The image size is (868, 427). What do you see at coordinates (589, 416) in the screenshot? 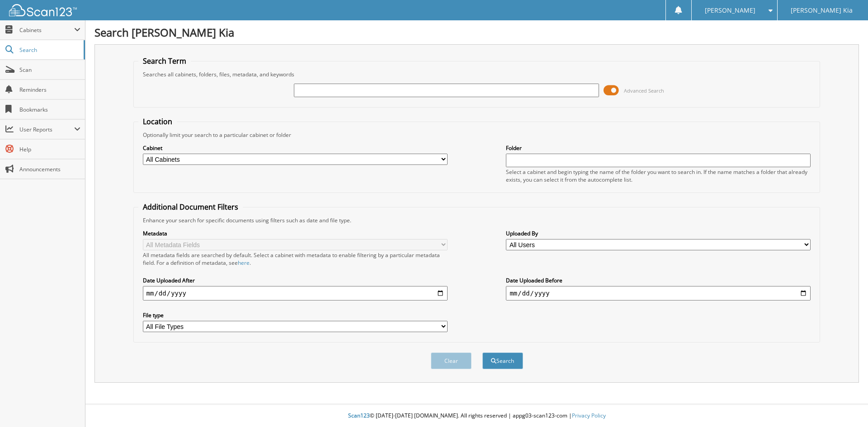
I see `a: Privacy Policy` at bounding box center [589, 416].